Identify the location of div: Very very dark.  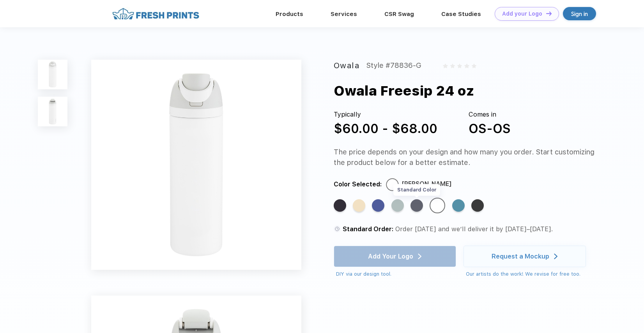
(478, 205).